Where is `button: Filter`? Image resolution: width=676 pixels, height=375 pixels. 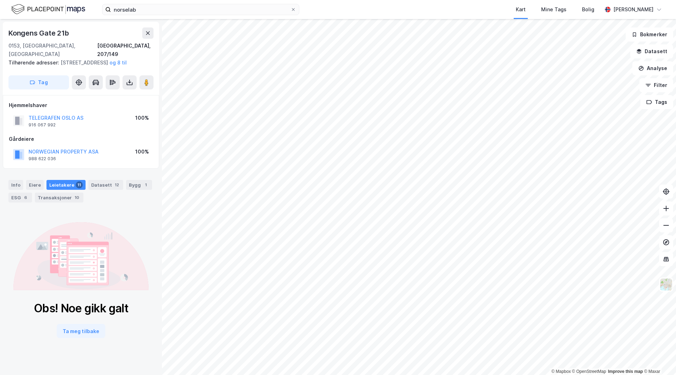 button: Filter is located at coordinates (656, 85).